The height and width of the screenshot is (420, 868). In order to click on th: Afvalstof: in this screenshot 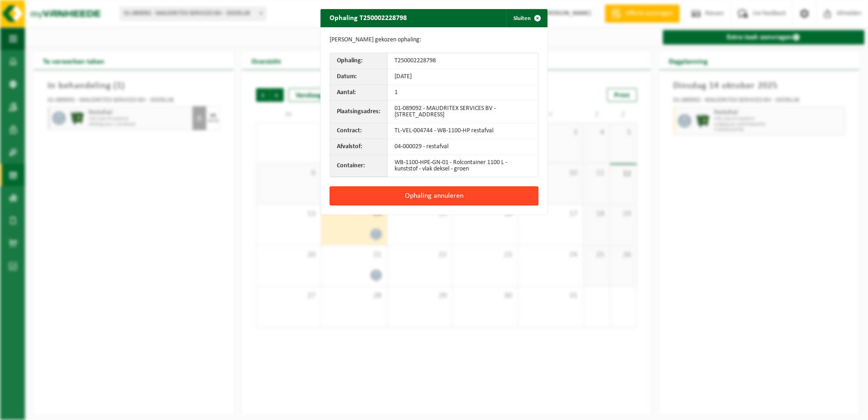, I will do `click(359, 147)`.